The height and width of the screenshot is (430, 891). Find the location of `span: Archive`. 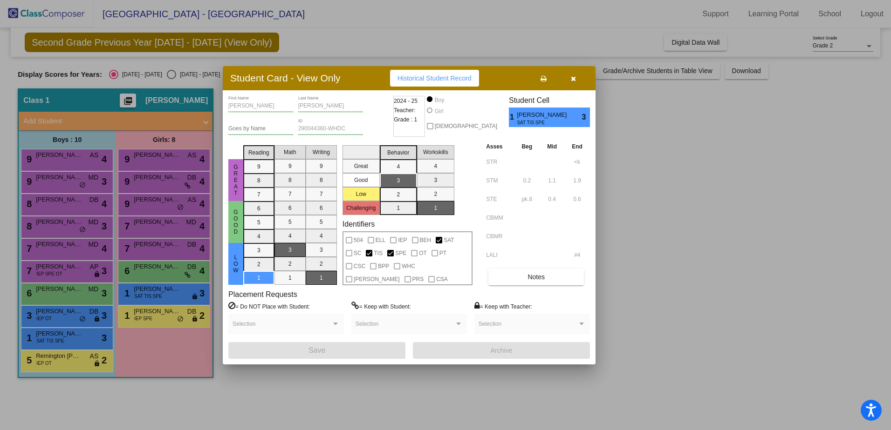

span: Archive is located at coordinates (501, 351).